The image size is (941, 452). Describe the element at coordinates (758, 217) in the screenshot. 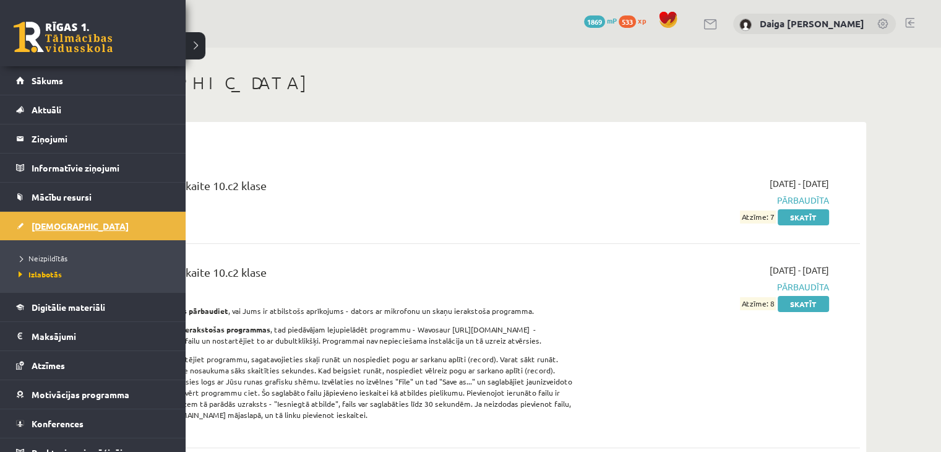

I see `span: Atzīme: 7` at that location.